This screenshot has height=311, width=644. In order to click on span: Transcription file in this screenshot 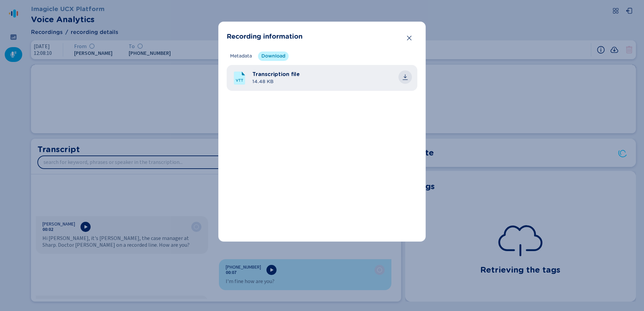, I will do `click(276, 74)`.